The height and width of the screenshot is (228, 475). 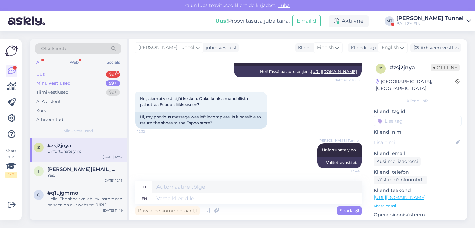 What do you see at coordinates (417, 190) in the screenshot?
I see `p: Klienditeekond` at bounding box center [417, 190].